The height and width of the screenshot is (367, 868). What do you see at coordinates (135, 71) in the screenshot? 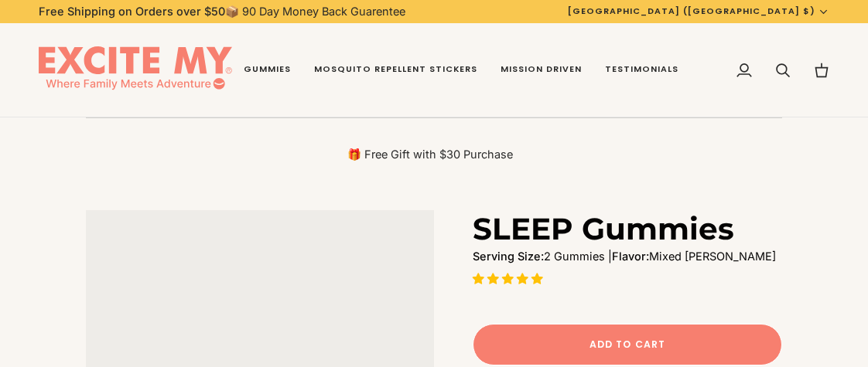
I see `img: EXCITE MY®` at bounding box center [135, 71].